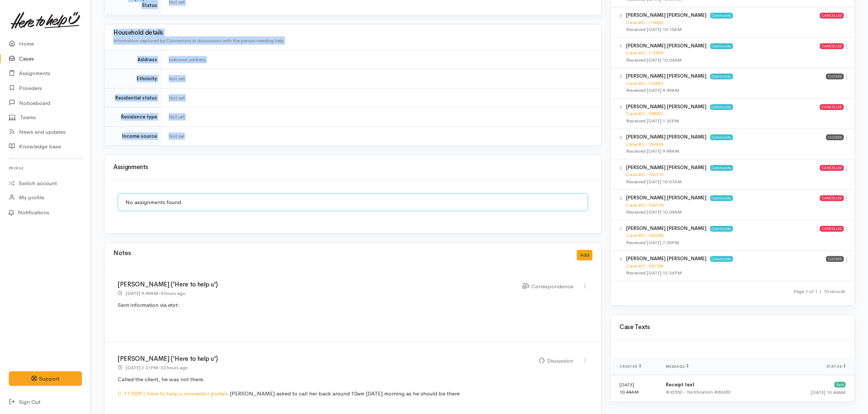 The width and height of the screenshot is (868, 414). Describe the element at coordinates (644, 266) in the screenshot. I see `a: Case #C-103154` at that location.